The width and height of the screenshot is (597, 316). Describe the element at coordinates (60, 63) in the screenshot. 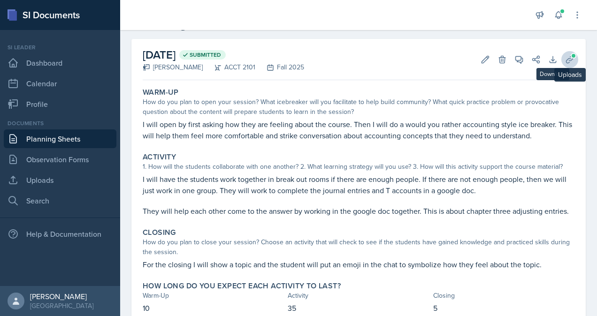

I see `a: Dashboard` at that location.